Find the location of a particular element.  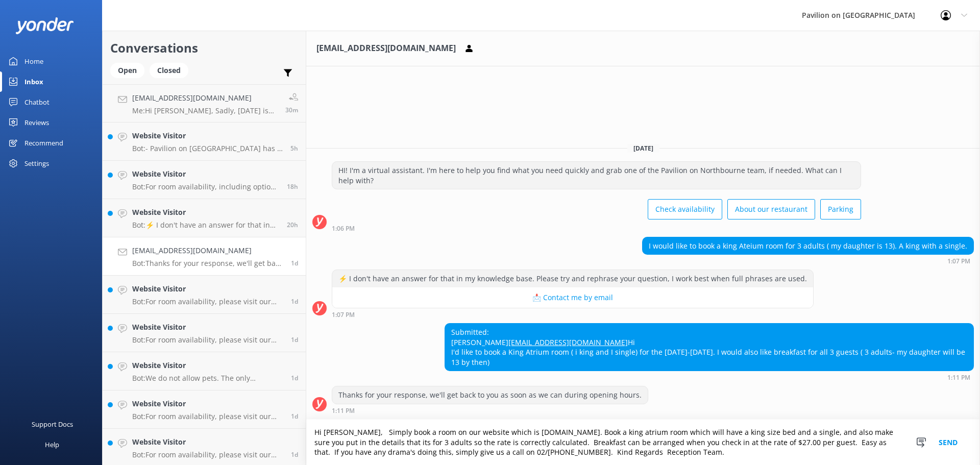

div: Open is located at coordinates (127, 70).